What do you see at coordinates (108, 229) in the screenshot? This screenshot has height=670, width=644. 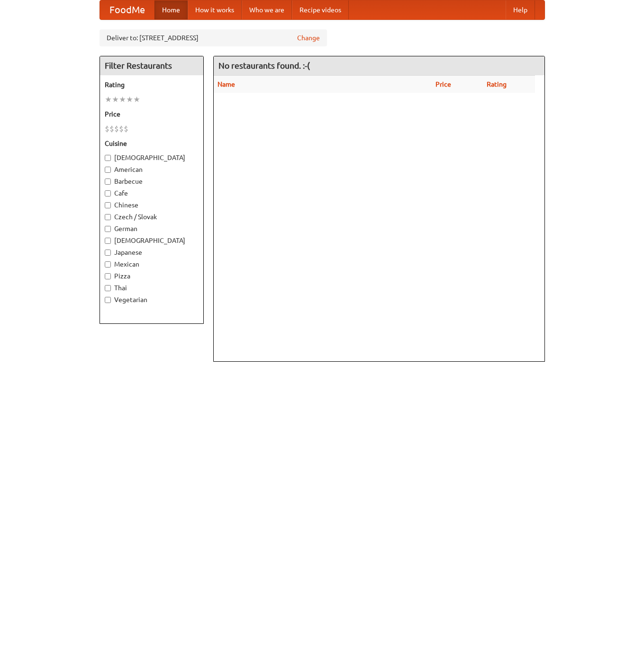 I see `input: German` at bounding box center [108, 229].